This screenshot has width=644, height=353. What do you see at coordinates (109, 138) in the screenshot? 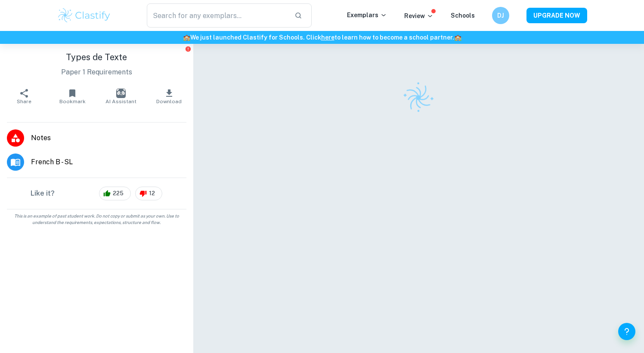
I see `span: Notes` at bounding box center [109, 138].